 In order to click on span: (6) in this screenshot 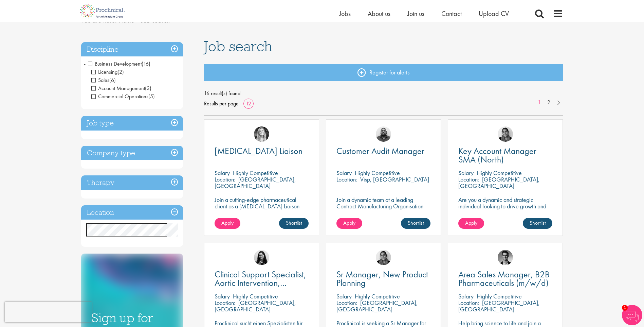, I will do `click(112, 80)`.